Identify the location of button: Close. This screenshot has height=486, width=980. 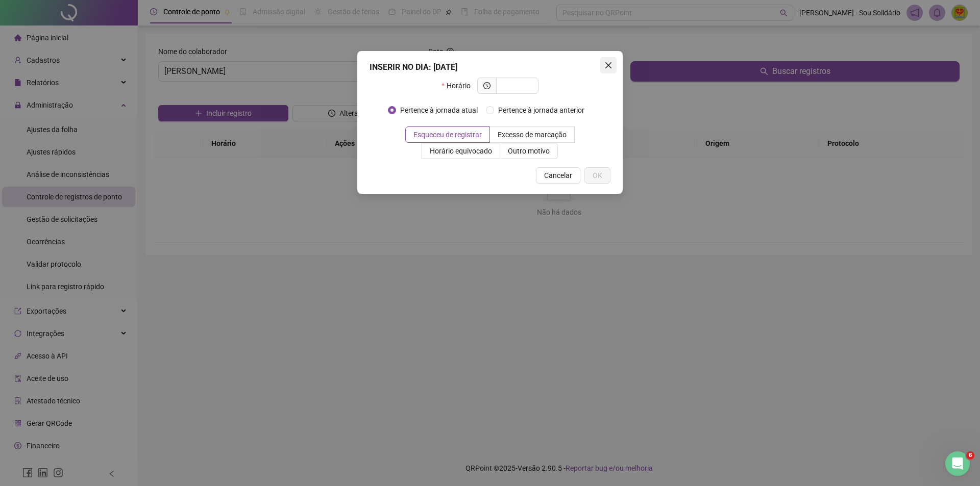
(609, 65).